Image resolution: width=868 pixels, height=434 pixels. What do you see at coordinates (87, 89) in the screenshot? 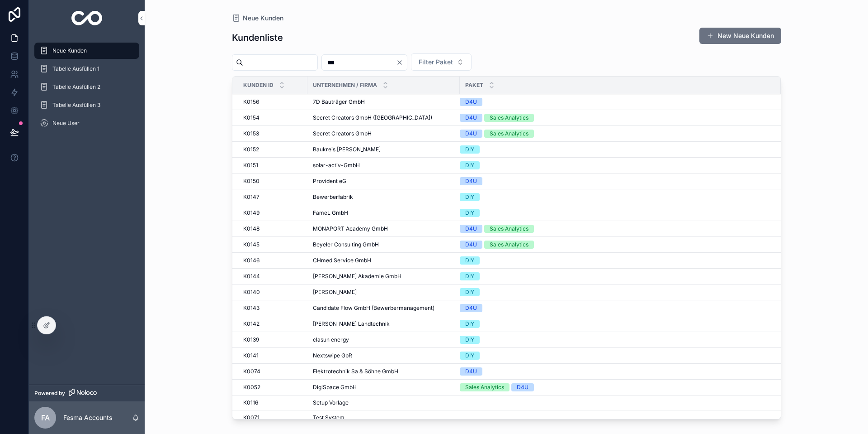
I see `div: scrollable content` at bounding box center [87, 89].